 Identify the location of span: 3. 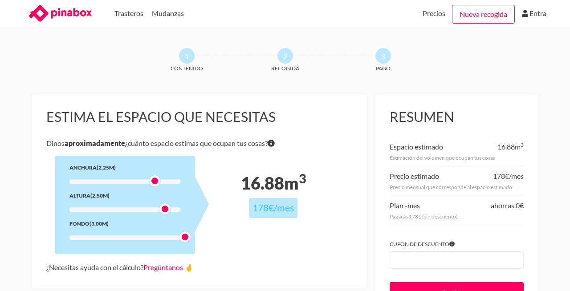
(383, 56).